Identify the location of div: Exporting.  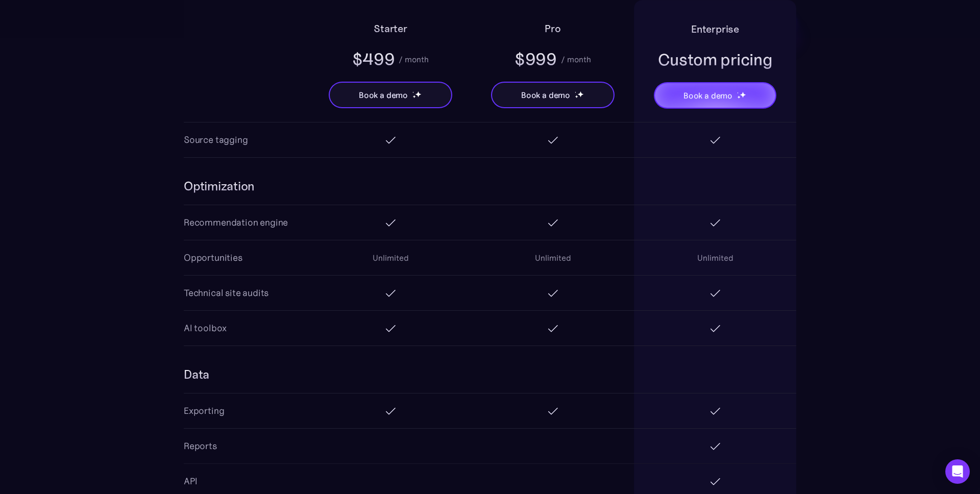
(204, 411).